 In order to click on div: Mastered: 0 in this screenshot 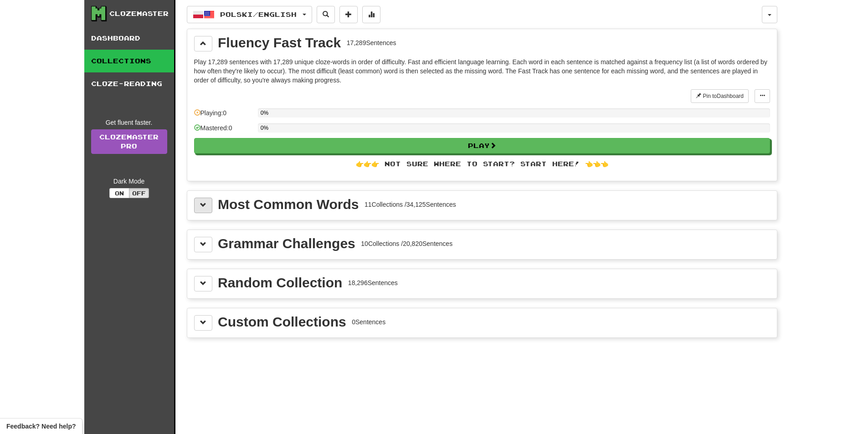, I will do `click(224, 131)`.